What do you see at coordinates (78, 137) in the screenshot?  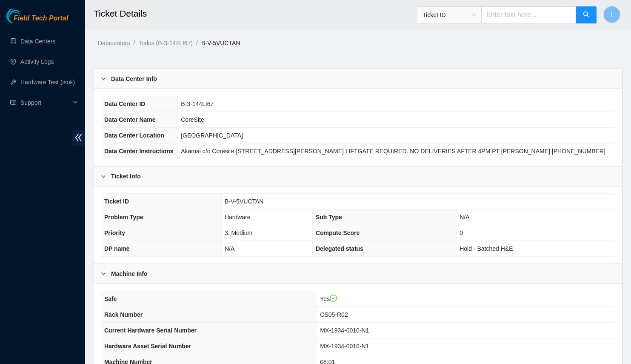 I see `span: double-left` at bounding box center [78, 137].